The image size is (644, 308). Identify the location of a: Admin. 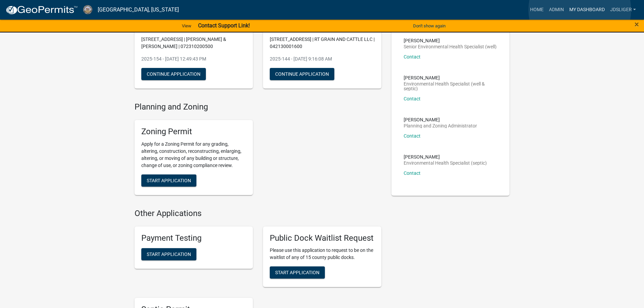
(557, 10).